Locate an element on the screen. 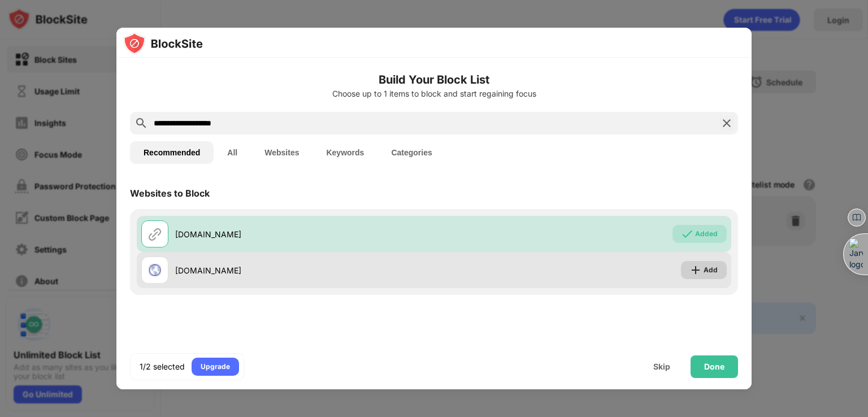 This screenshot has width=868, height=417. button: All is located at coordinates (232, 152).